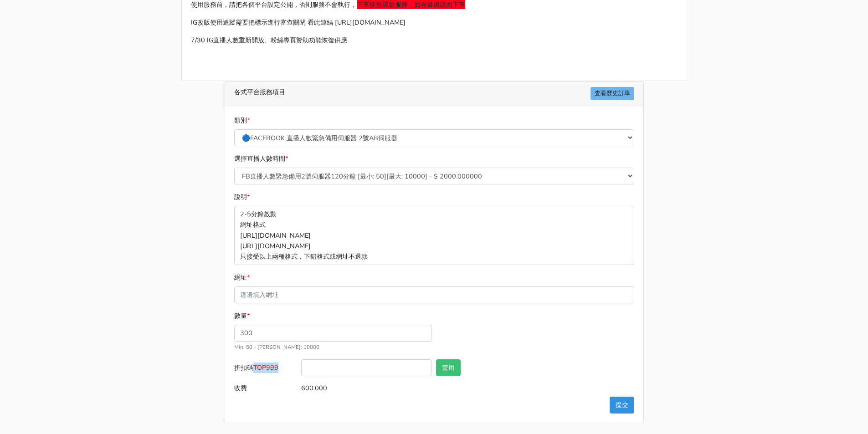  What do you see at coordinates (434, 295) in the screenshot?
I see `input: 這邊填入網址` at bounding box center [434, 295].